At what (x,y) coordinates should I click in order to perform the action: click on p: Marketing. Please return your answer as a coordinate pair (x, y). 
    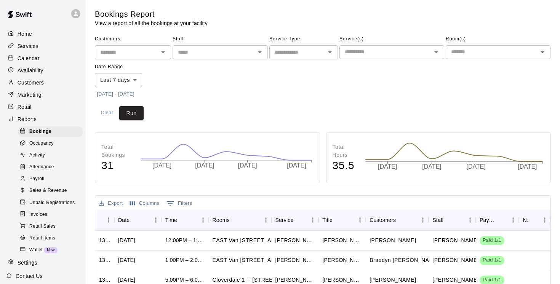
    Looking at the image, I should click on (29, 95).